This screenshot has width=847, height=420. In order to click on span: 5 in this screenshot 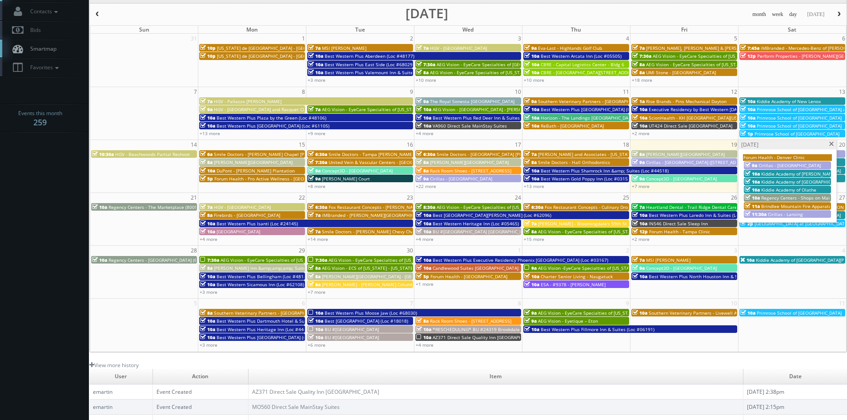, I will do `click(736, 38)`.